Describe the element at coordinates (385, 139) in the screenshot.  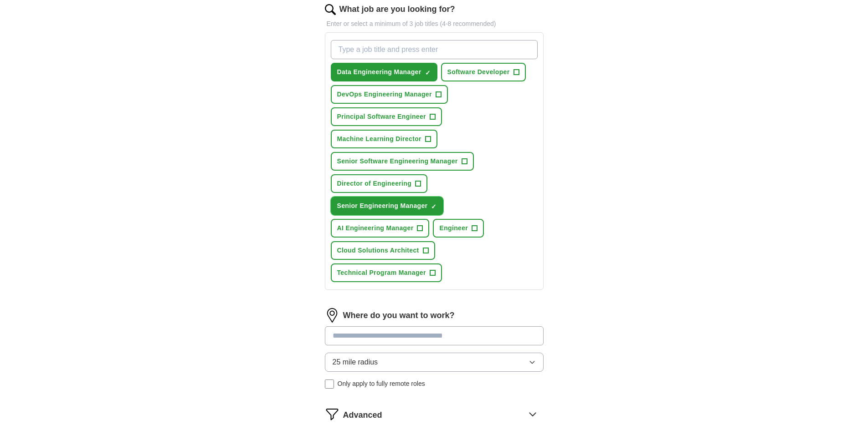
I see `button: Machine Learning Director` at that location.